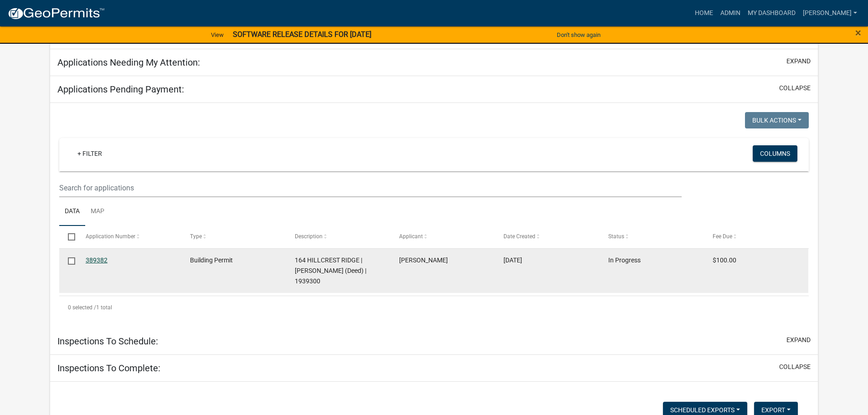 This screenshot has width=868, height=415. What do you see at coordinates (579, 35) in the screenshot?
I see `button: Don't show again` at bounding box center [579, 35].